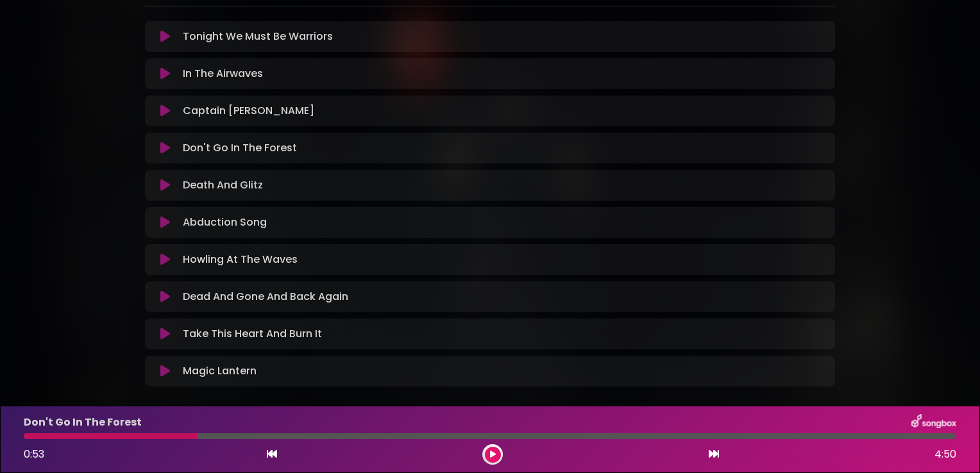 The width and height of the screenshot is (980, 473). What do you see at coordinates (266, 297) in the screenshot?
I see `p: Dead And Gone And Back Again` at bounding box center [266, 297].